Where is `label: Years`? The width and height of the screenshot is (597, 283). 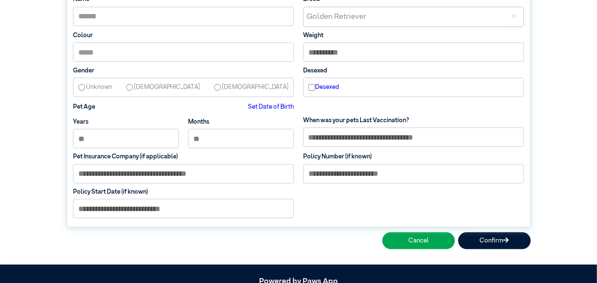 label: Years is located at coordinates (81, 122).